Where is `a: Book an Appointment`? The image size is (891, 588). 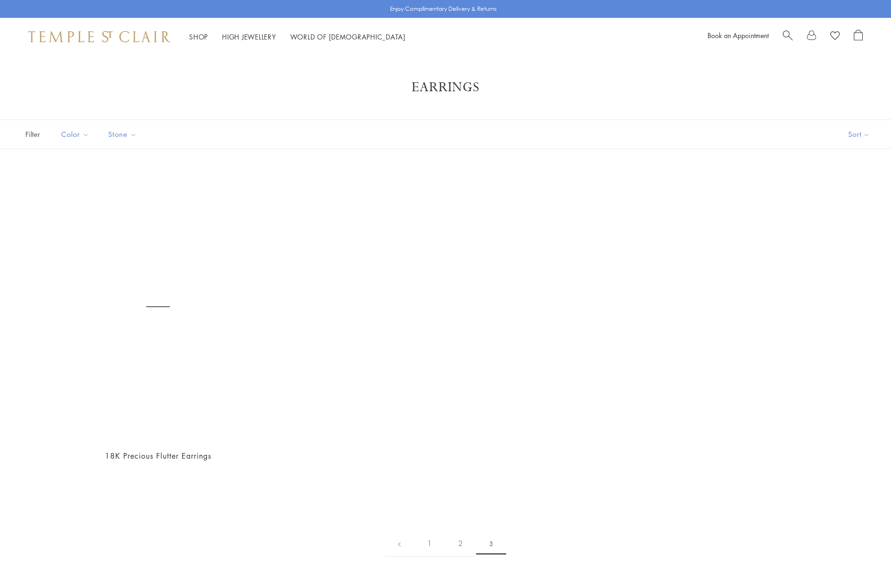 a: Book an Appointment is located at coordinates (738, 35).